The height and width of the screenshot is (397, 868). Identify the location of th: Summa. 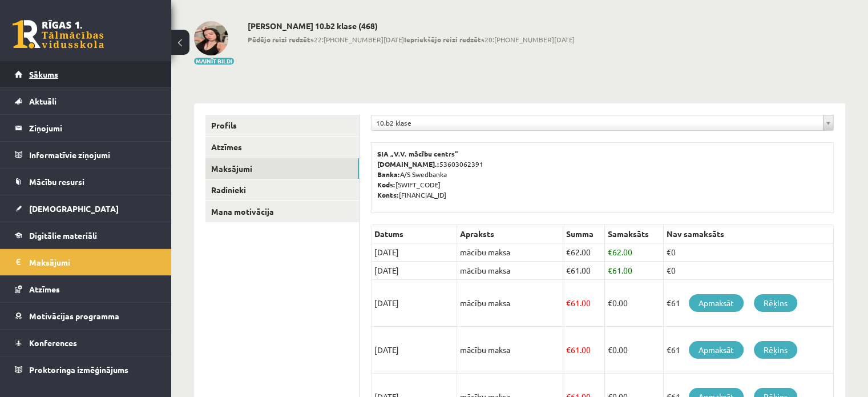
(584, 234).